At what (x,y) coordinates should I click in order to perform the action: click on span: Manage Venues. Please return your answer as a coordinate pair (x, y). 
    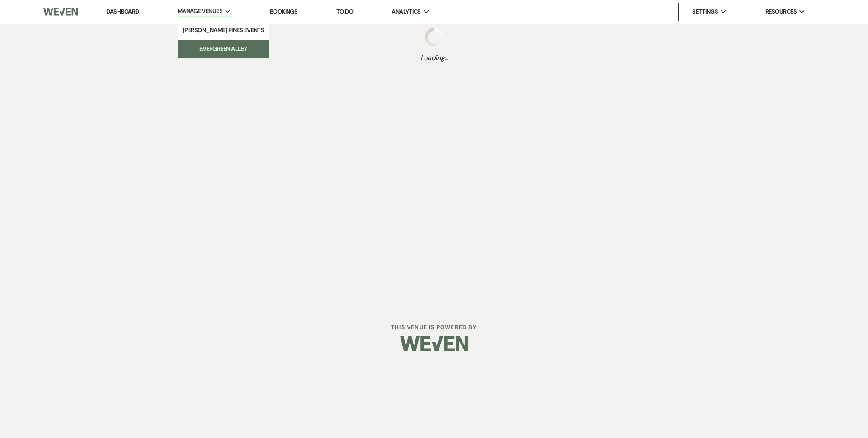
    Looking at the image, I should click on (200, 12).